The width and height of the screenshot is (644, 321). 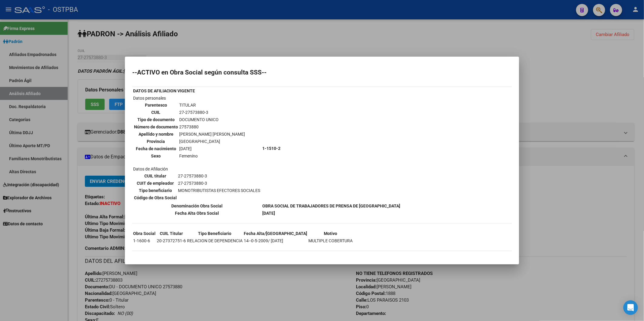 I want to click on td: MULTIPLE COBERTURA, so click(x=331, y=241).